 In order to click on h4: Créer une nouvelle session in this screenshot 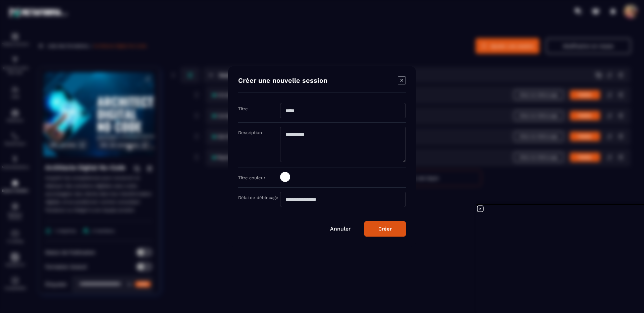, I will do `click(283, 81)`.